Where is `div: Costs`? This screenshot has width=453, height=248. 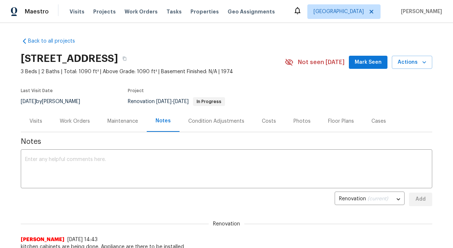 div: Costs is located at coordinates (269, 121).